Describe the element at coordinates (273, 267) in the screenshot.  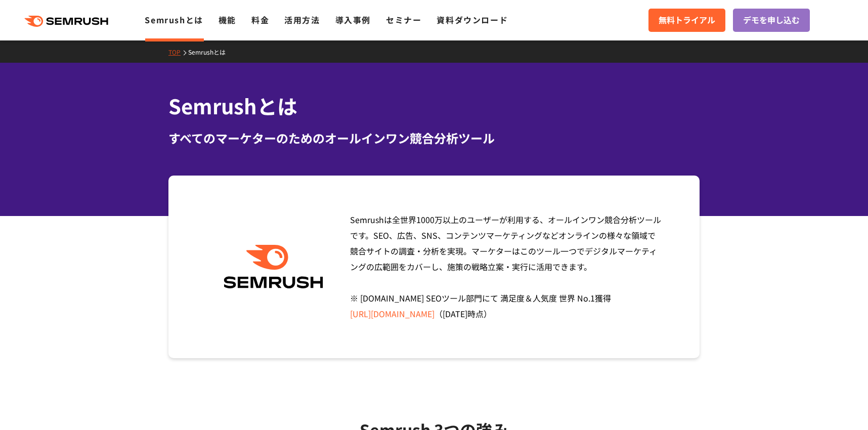
I see `img: Semrush` at that location.